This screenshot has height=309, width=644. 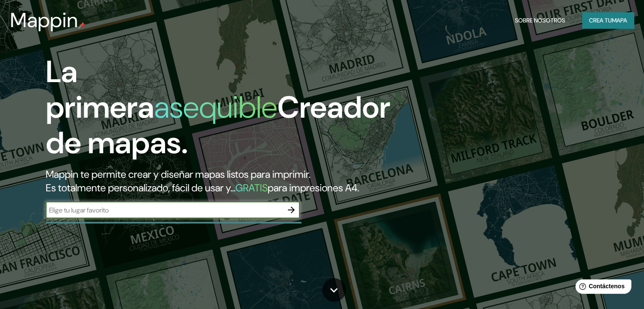 What do you see at coordinates (218, 125) in the screenshot?
I see `font: Creador de mapas.` at bounding box center [218, 125].